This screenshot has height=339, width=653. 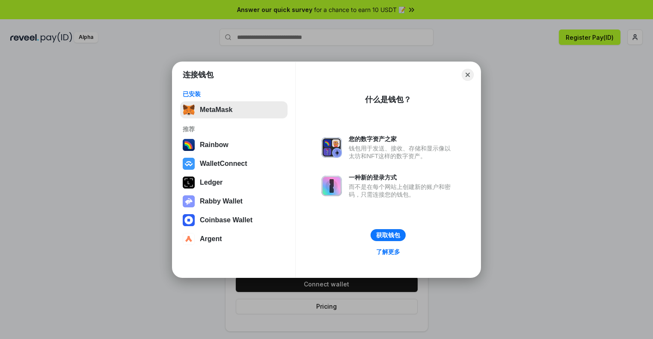 I want to click on div: 一种新的登录方式, so click(x=402, y=177).